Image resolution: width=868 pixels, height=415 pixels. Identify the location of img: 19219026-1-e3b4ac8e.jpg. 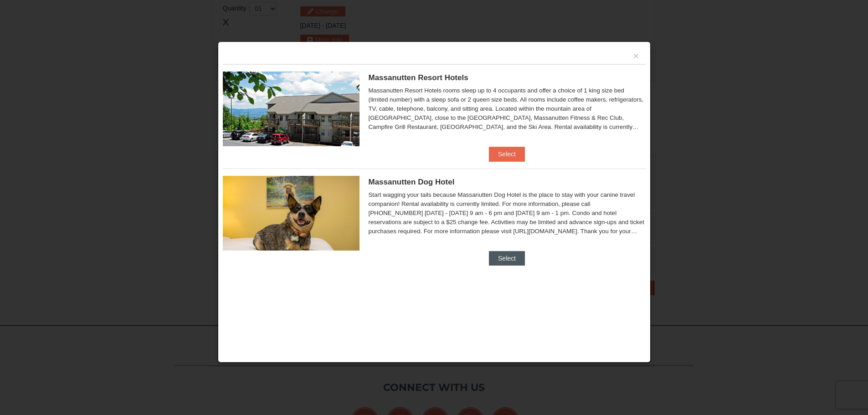
(291, 109).